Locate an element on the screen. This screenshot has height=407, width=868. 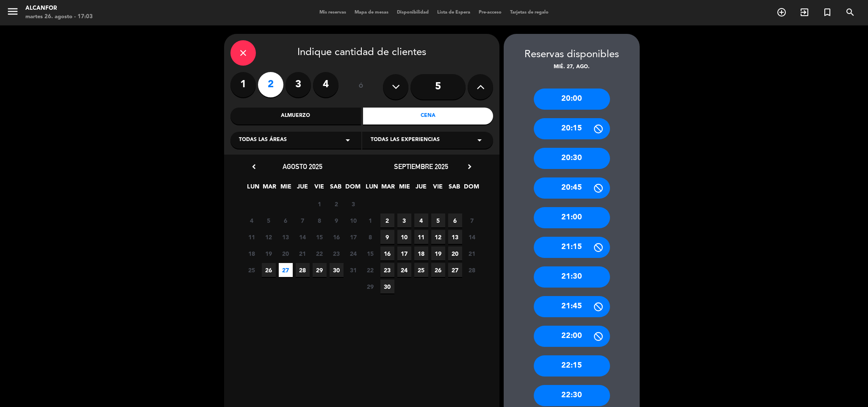
i: menu is located at coordinates (12, 12).